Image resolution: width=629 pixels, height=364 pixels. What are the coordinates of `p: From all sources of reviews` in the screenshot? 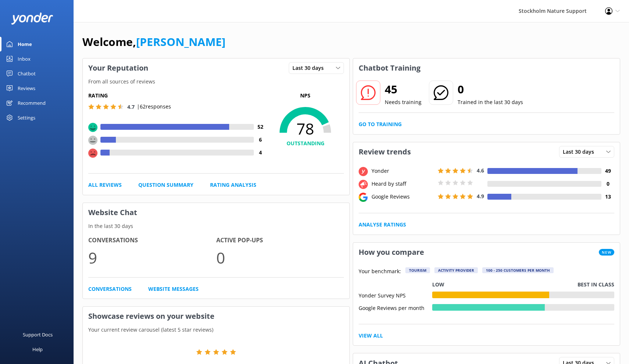 It's located at (216, 82).